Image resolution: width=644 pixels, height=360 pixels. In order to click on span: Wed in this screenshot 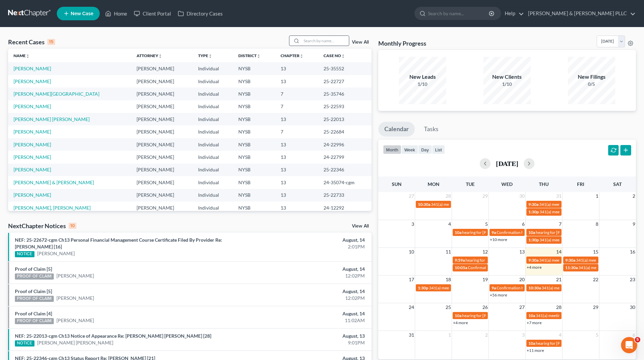, I will do `click(507, 184)`.